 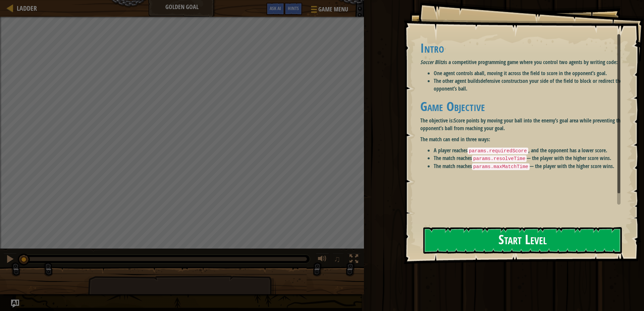 What do you see at coordinates (523, 48) in the screenshot?
I see `h1: Intro` at bounding box center [523, 48].